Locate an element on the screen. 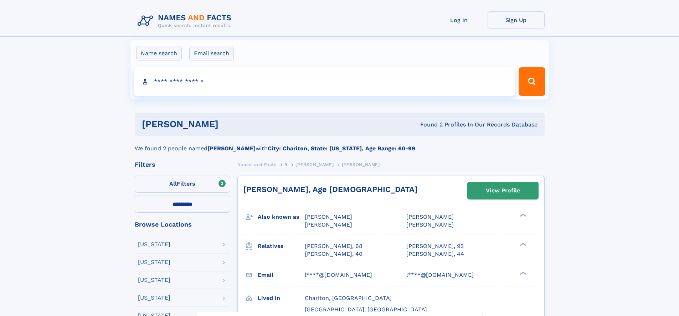 This screenshot has height=316, width=679. a: Sign Up is located at coordinates (516, 20).